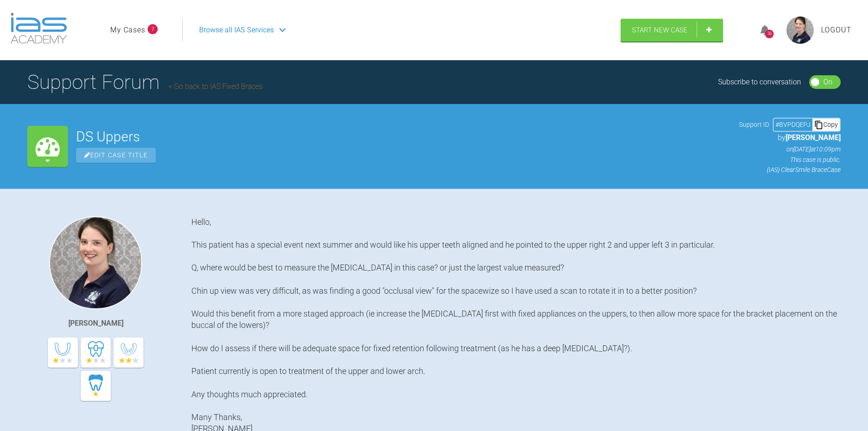 This screenshot has width=868, height=431. I want to click on p: This case is public., so click(790, 159).